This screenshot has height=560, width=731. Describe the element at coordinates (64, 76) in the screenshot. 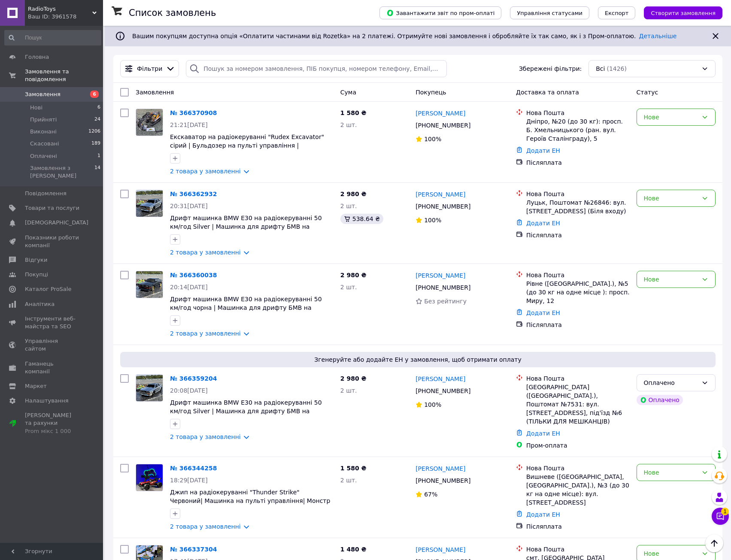

I see `span: Замовлення та повідомлення` at that location.